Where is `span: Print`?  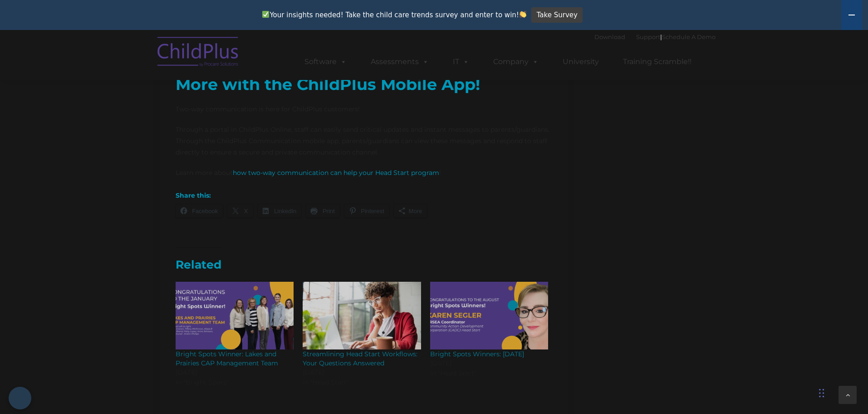 span: Print is located at coordinates (328, 211).